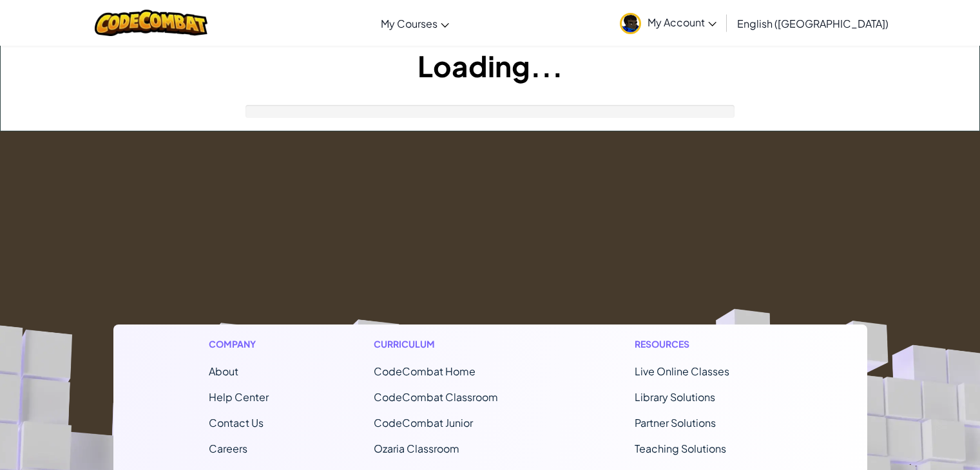 Image resolution: width=980 pixels, height=470 pixels. What do you see at coordinates (682, 371) in the screenshot?
I see `a: Live Online Classes` at bounding box center [682, 371].